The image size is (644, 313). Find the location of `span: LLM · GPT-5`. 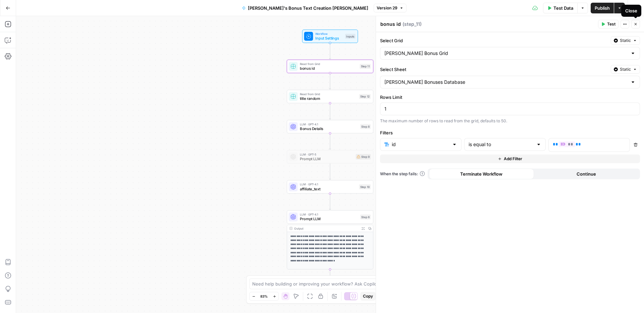

span: LLM · GPT-5 is located at coordinates (327, 154).